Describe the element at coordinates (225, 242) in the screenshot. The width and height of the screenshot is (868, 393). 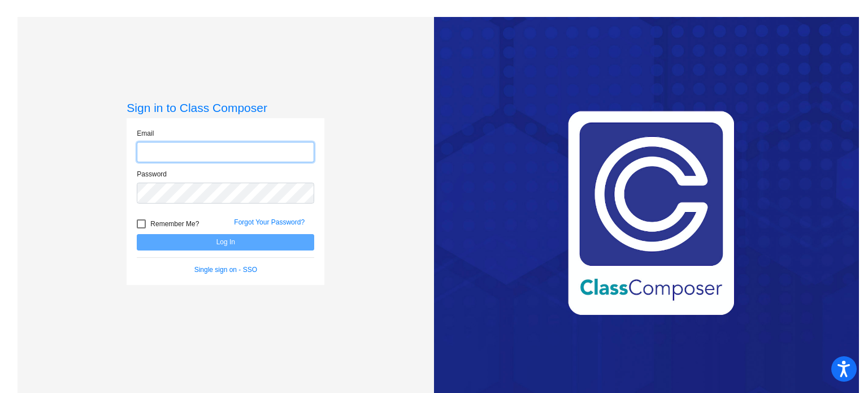
I see `button: Log In` at that location.